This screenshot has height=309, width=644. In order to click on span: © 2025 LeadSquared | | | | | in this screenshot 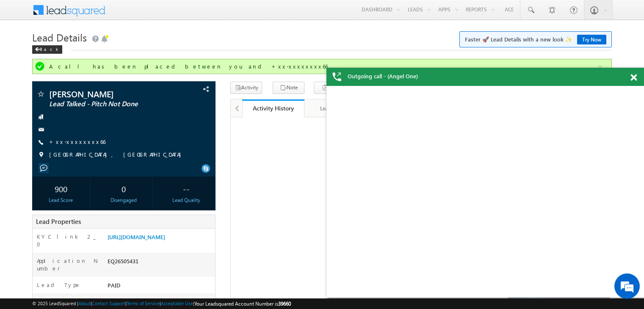, I will do `click(162, 304)`.